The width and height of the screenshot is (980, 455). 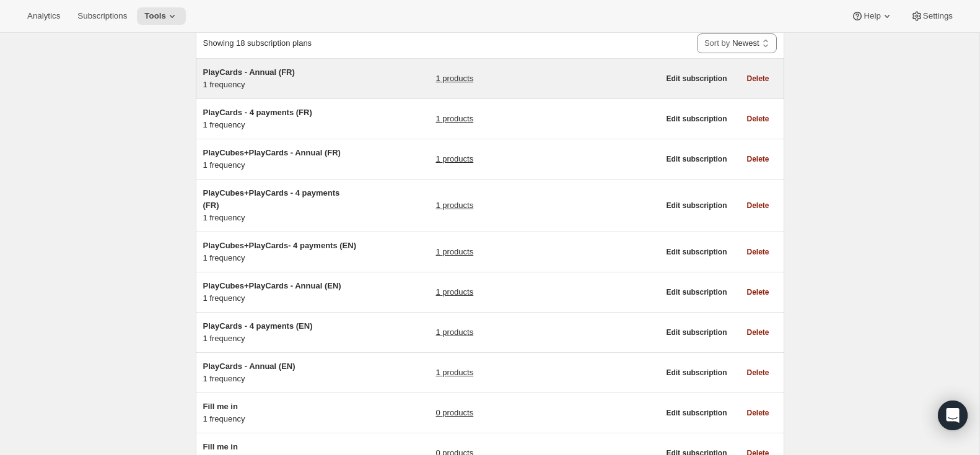 What do you see at coordinates (249, 72) in the screenshot?
I see `span: PlayCards - Annual (FR)` at bounding box center [249, 72].